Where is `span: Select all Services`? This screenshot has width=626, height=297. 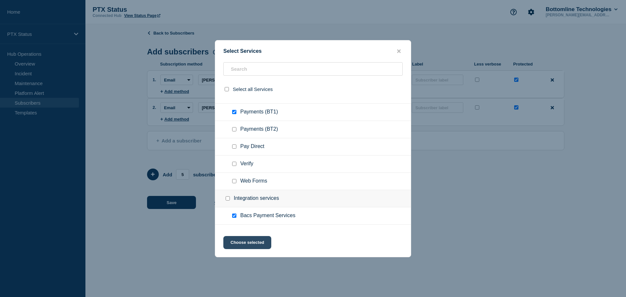
span: Select all Services is located at coordinates (253, 89).